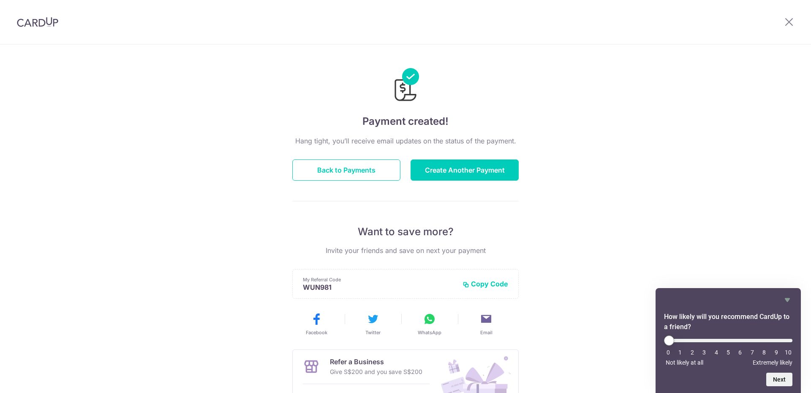  What do you see at coordinates (373, 324) in the screenshot?
I see `button: Twitter` at bounding box center [373, 324].